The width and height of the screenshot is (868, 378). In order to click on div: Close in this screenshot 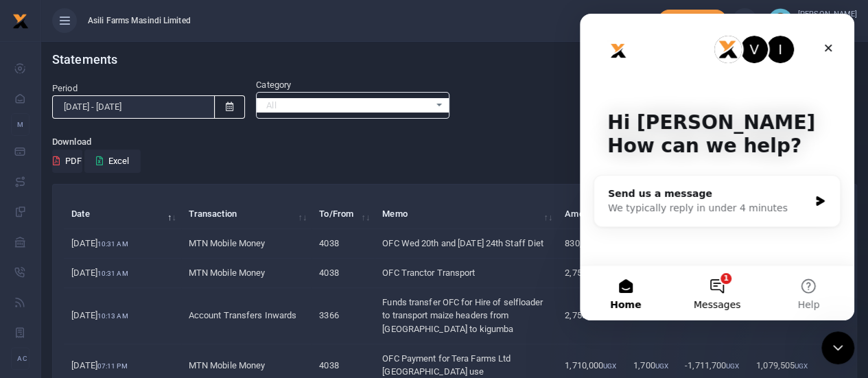, I will do `click(248, 34)`.